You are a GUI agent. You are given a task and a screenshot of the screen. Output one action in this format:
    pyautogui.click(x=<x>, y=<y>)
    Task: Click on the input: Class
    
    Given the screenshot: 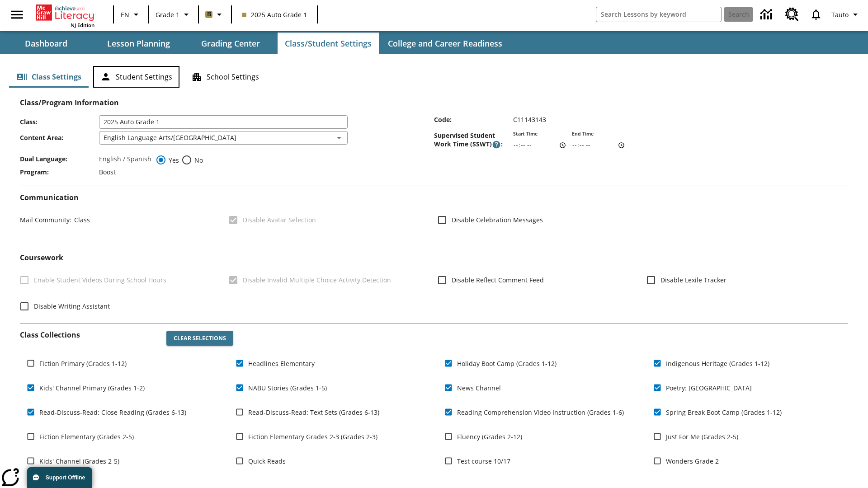 What is the action you would take?
    pyautogui.click(x=224, y=122)
    